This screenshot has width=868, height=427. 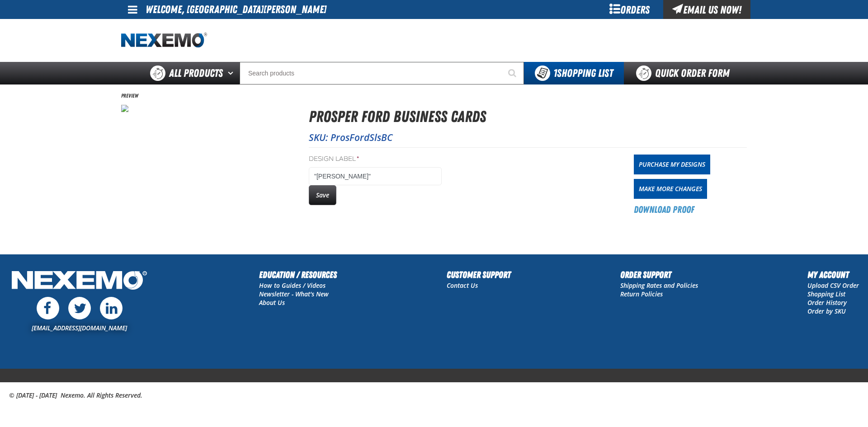 What do you see at coordinates (642, 294) in the screenshot?
I see `a: Return Policies` at bounding box center [642, 294].